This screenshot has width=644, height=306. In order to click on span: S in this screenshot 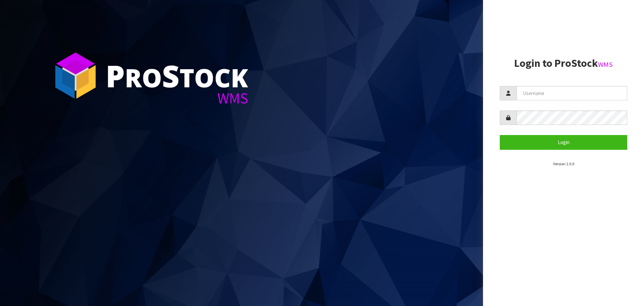, I will do `click(171, 75)`.